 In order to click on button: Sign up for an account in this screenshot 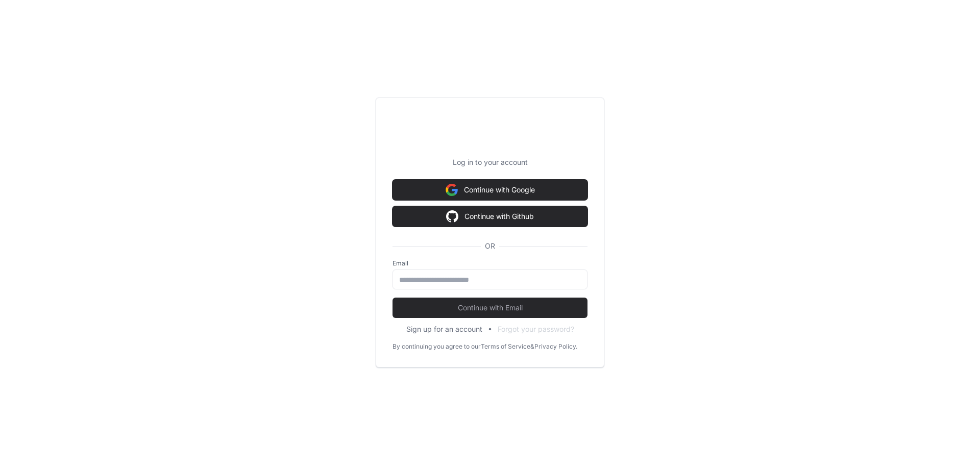, I will do `click(444, 329)`.